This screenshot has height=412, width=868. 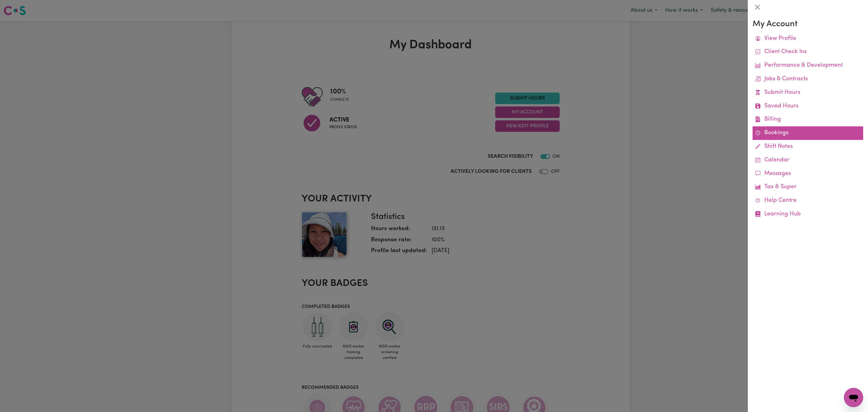 What do you see at coordinates (808, 160) in the screenshot?
I see `a: Calendar` at bounding box center [808, 160].